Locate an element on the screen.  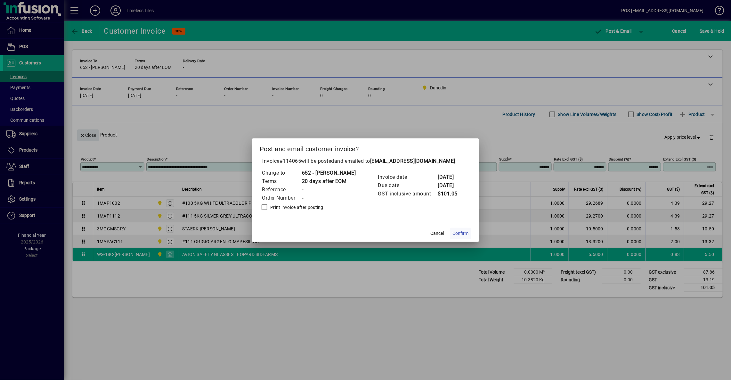
td: Order Number is located at coordinates (282, 198).